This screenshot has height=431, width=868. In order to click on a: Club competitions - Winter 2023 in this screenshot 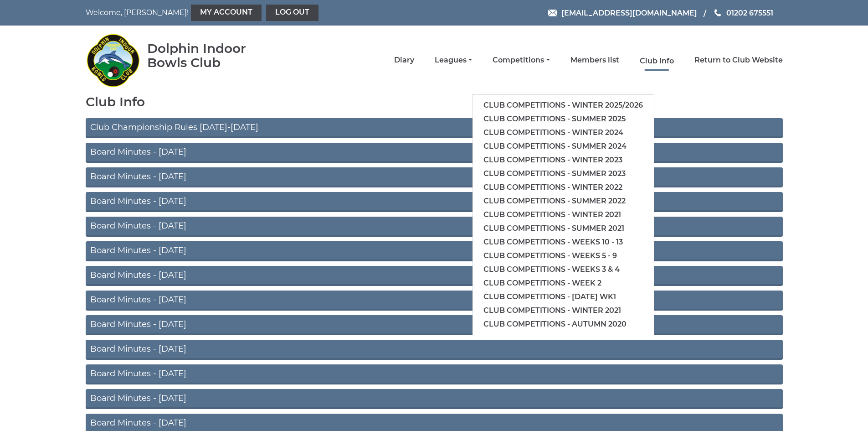, I will do `click(563, 160)`.